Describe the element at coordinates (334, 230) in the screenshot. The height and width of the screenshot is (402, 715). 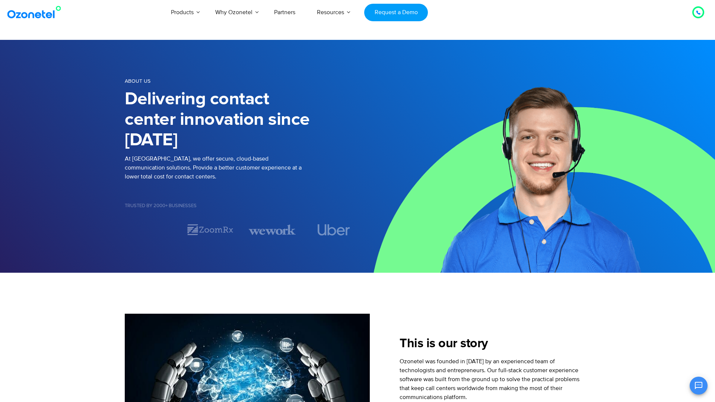
I see `div: 4 / 7` at that location.